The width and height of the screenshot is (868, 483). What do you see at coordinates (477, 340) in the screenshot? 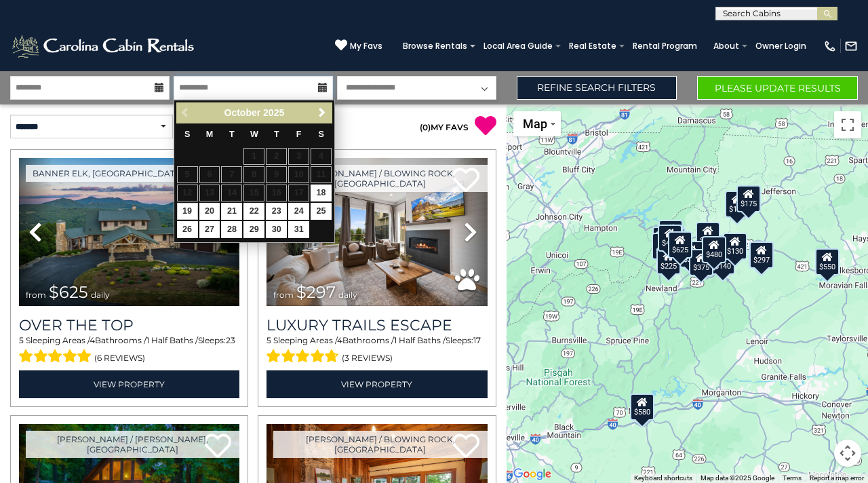
I see `span: 17` at bounding box center [477, 340].